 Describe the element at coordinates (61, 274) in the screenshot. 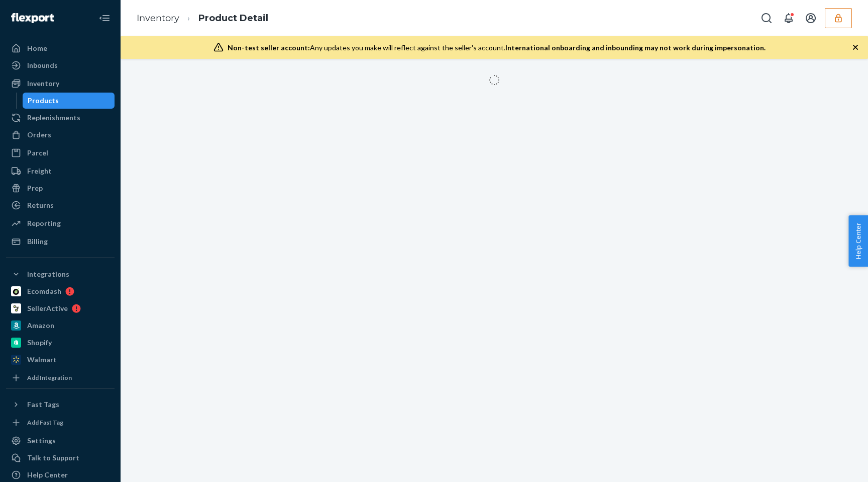

I see `button: Integrations` at that location.